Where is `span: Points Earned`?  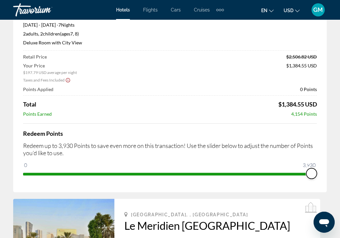 span: Points Earned is located at coordinates (37, 114).